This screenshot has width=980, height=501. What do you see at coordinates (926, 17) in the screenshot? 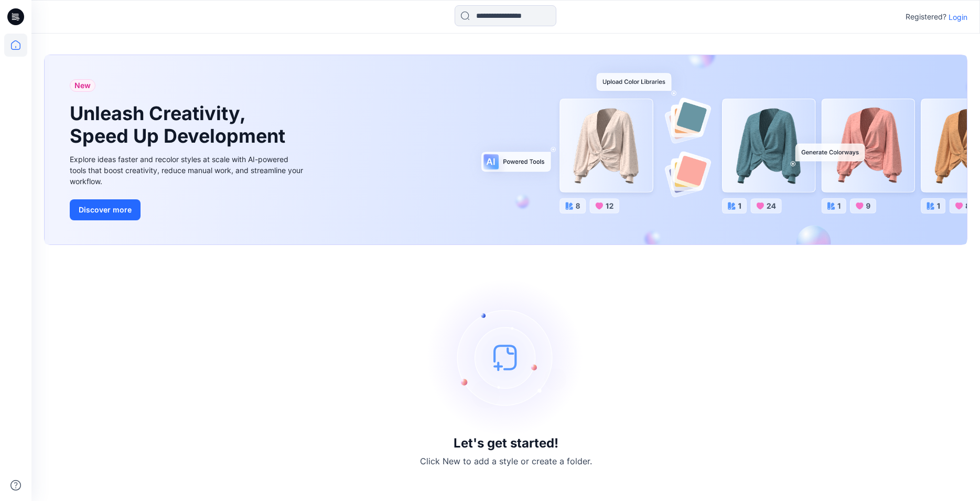
I see `p: Registered?` at bounding box center [926, 17].